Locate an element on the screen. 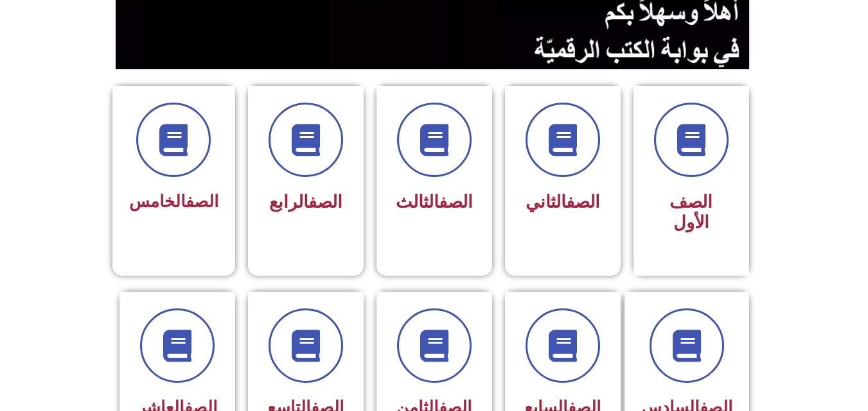  span: الخامس is located at coordinates (174, 201).